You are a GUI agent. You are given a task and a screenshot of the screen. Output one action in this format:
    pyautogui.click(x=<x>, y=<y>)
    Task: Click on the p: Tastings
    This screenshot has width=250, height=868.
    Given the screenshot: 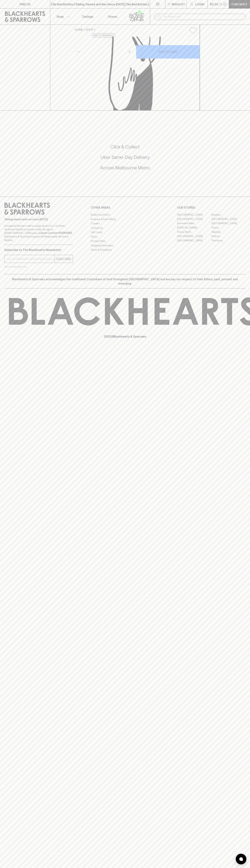 What is the action you would take?
    pyautogui.click(x=88, y=17)
    